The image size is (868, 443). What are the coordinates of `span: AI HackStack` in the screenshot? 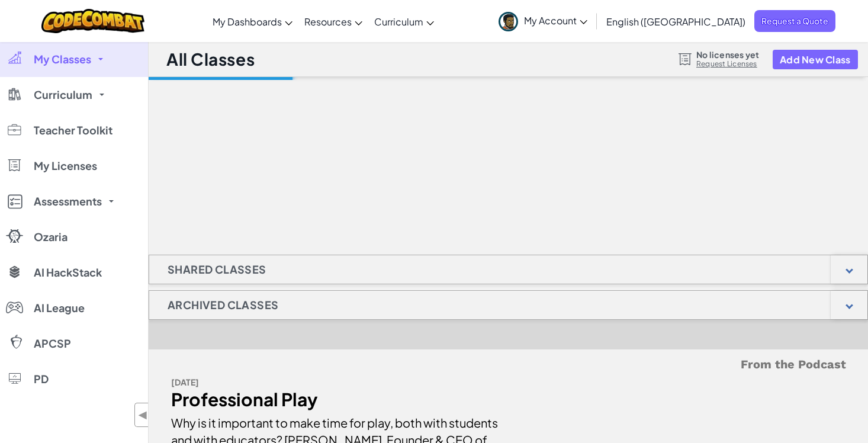 It's located at (67, 273).